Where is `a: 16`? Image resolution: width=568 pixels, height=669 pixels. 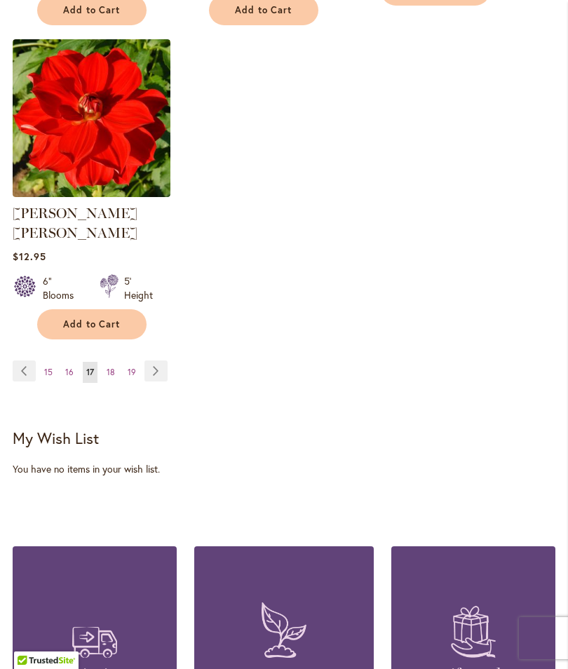
a: 16 is located at coordinates (69, 373).